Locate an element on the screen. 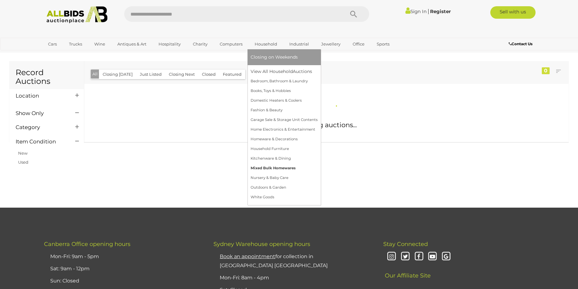 The width and height of the screenshot is (578, 289). a: New is located at coordinates (23, 153).